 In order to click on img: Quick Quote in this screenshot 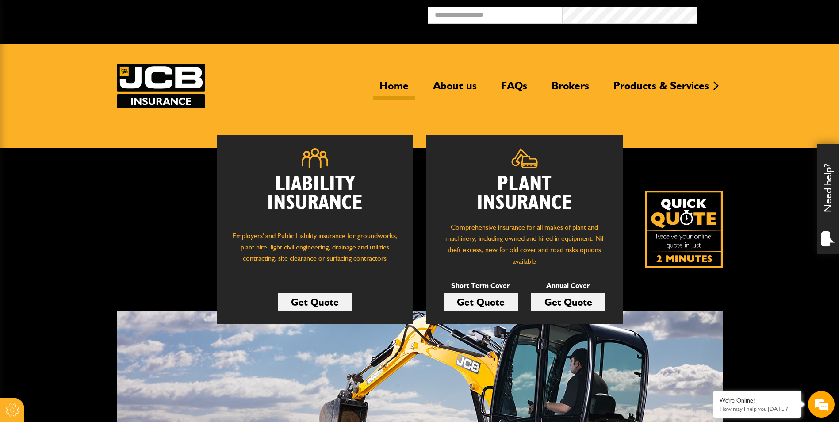, I will do `click(684, 229)`.